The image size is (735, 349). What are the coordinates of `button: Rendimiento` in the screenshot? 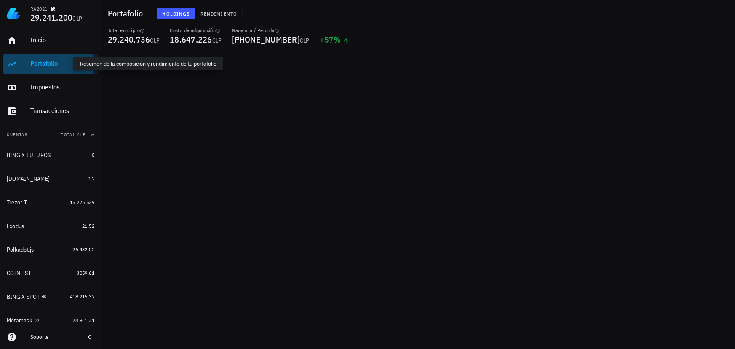 It's located at (219, 13).